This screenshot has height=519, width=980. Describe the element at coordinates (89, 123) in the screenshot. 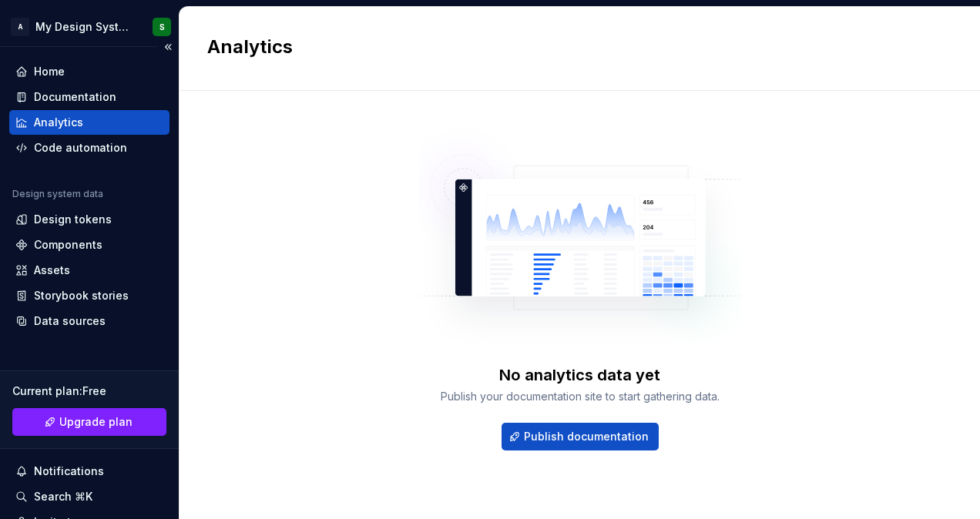

I see `a: Analytics` at that location.